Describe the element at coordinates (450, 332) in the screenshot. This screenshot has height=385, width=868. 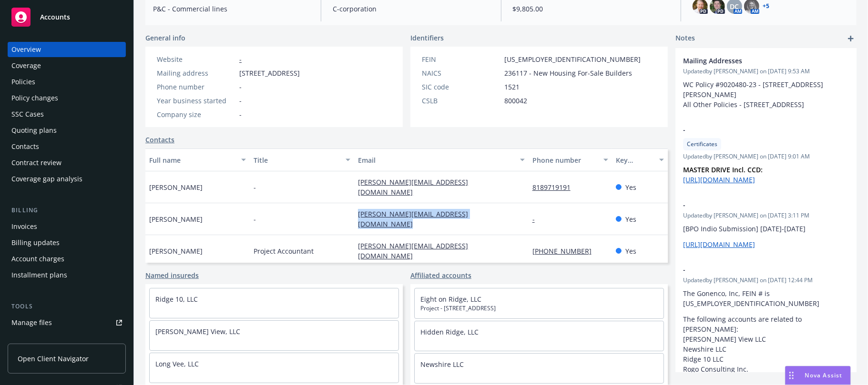
I see `a: Hidden Ridge, LLC` at that location.